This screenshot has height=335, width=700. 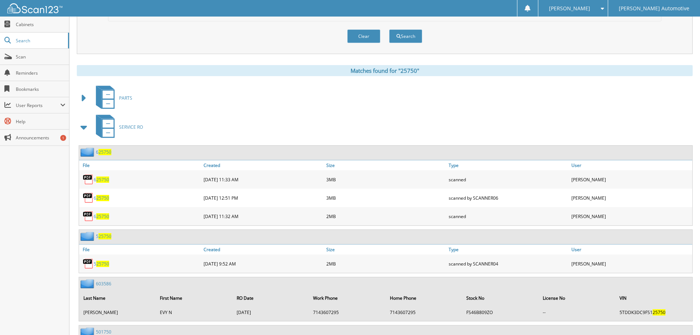 What do you see at coordinates (194, 312) in the screenshot?
I see `td: EVY N` at bounding box center [194, 312].